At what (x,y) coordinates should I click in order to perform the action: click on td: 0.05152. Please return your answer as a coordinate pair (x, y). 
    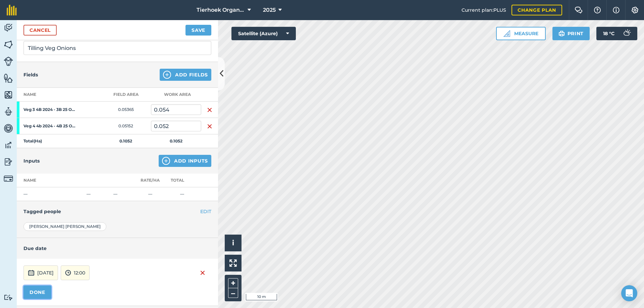
    Looking at the image, I should click on (126, 126).